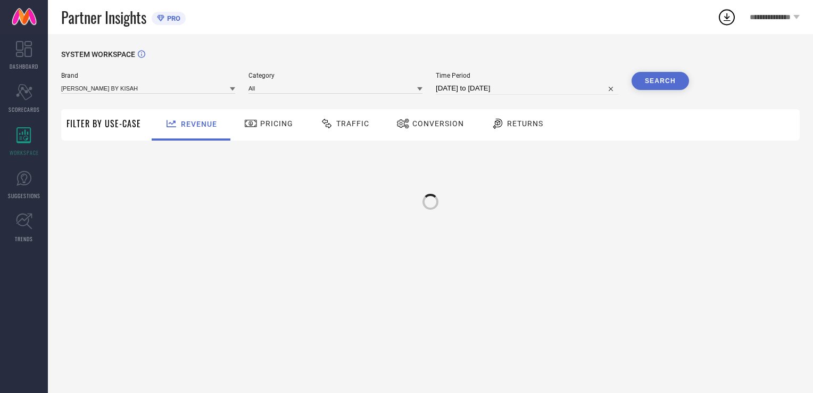 This screenshot has height=393, width=813. Describe the element at coordinates (660, 81) in the screenshot. I see `button: Search` at that location.